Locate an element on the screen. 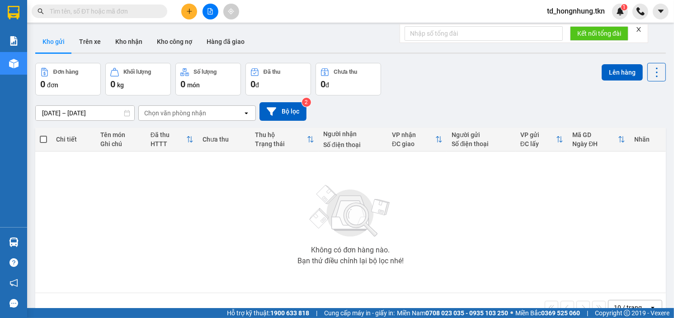 Image resolution: width=674 pixels, height=318 pixels. div: Khối lượng is located at coordinates (137, 72).